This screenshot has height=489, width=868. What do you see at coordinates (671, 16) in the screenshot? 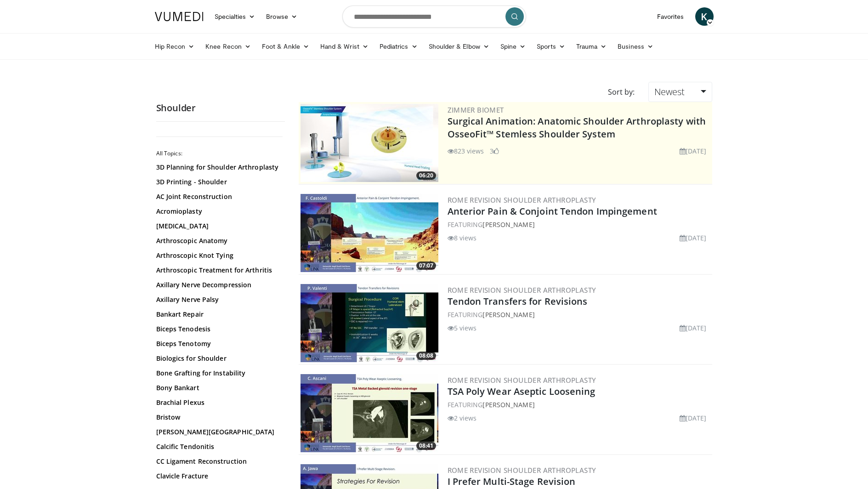
I see `a: Favorites` at bounding box center [671, 16].